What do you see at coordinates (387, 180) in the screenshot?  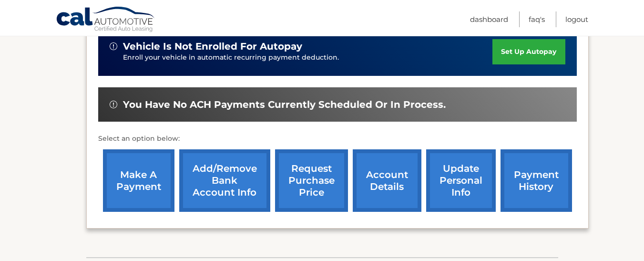 I see `a: account details` at bounding box center [387, 180].